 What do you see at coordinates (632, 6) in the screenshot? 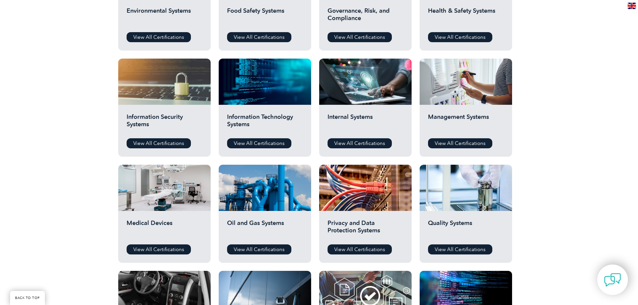
I see `img: en` at bounding box center [632, 6].